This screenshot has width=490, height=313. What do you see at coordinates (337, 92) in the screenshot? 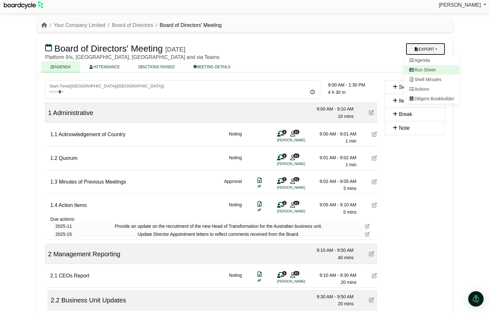
I see `span: 4 h 30 m` at bounding box center [337, 92].